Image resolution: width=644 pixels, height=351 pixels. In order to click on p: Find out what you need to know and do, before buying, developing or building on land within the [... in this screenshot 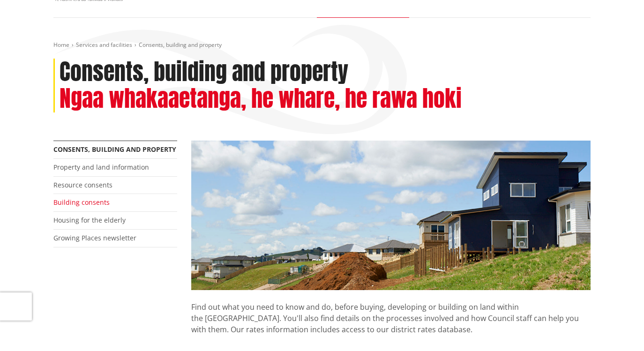, I will do `click(391, 318)`.